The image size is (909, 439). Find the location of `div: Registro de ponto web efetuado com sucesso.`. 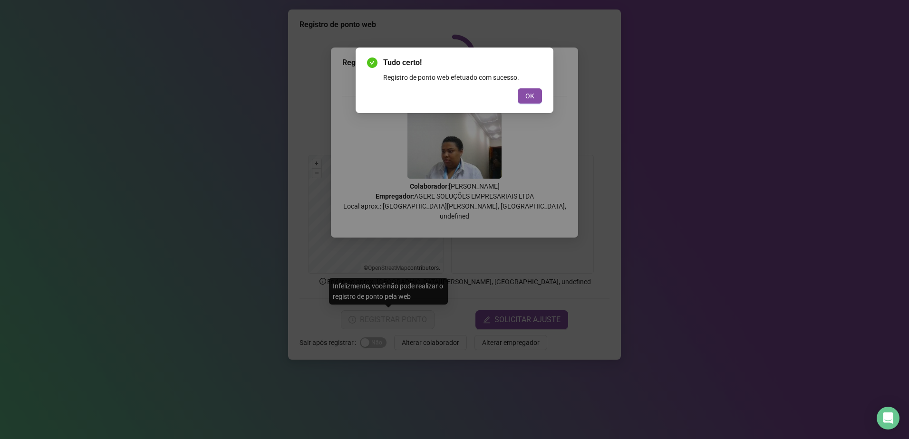

div: Registro de ponto web efetuado com sucesso. is located at coordinates (463, 77).